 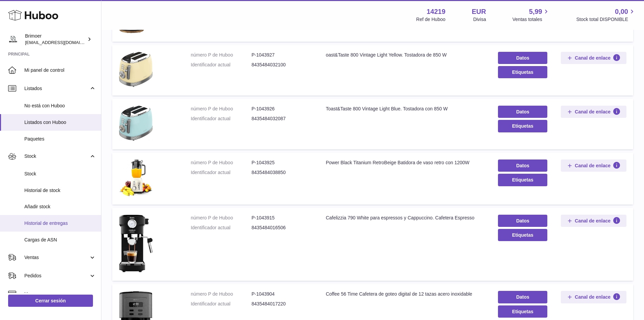 I want to click on div: Brimoer, so click(x=56, y=39).